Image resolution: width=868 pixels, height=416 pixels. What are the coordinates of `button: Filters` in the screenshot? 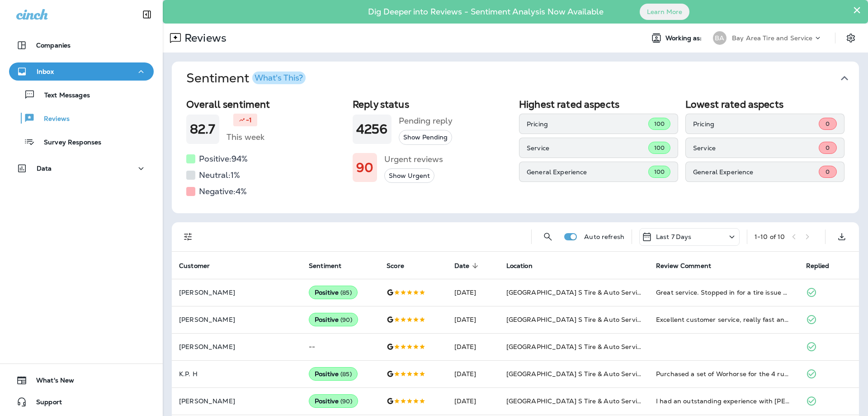 It's located at (188, 236).